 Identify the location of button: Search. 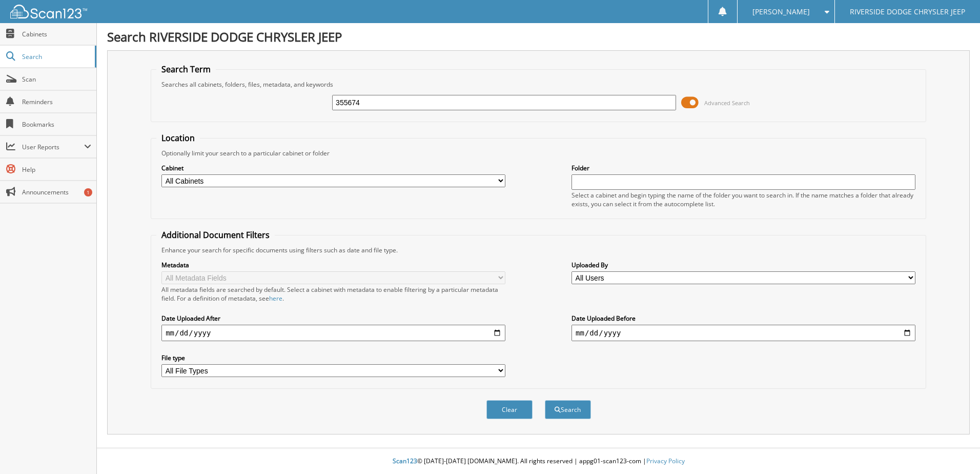
(568, 409).